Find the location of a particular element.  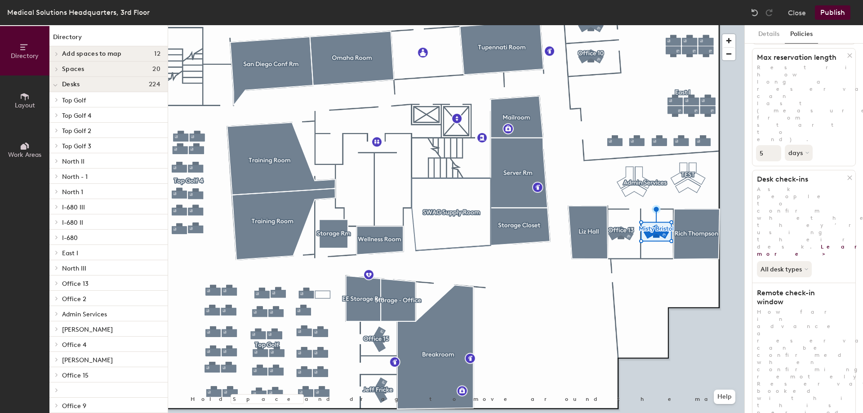

h1: Directory is located at coordinates (108, 39).